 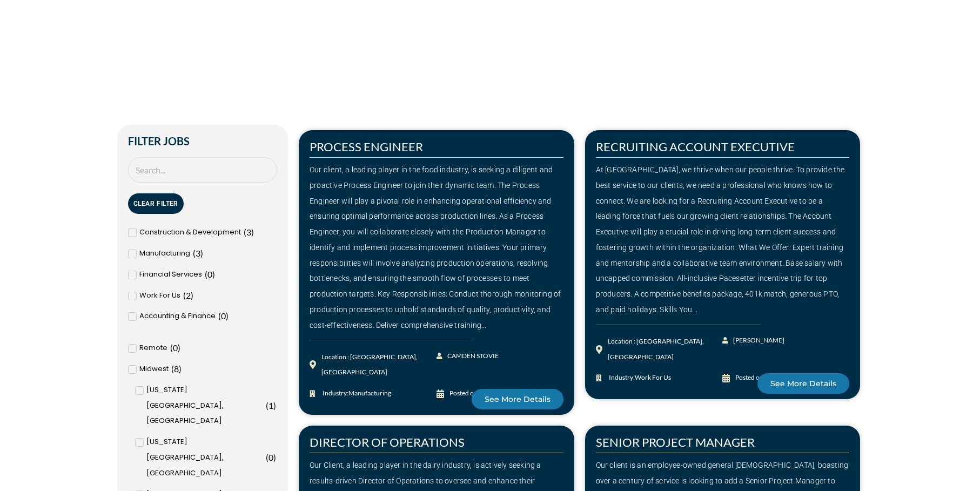 I want to click on span: Financial Services, so click(x=170, y=274).